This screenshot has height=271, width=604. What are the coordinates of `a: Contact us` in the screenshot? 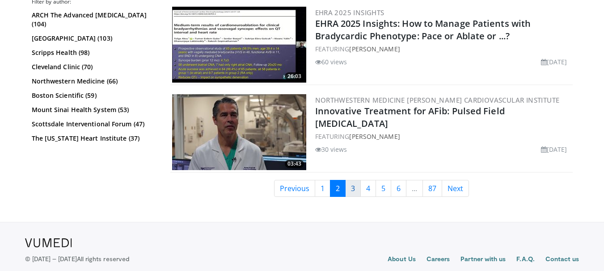 It's located at (562, 260).